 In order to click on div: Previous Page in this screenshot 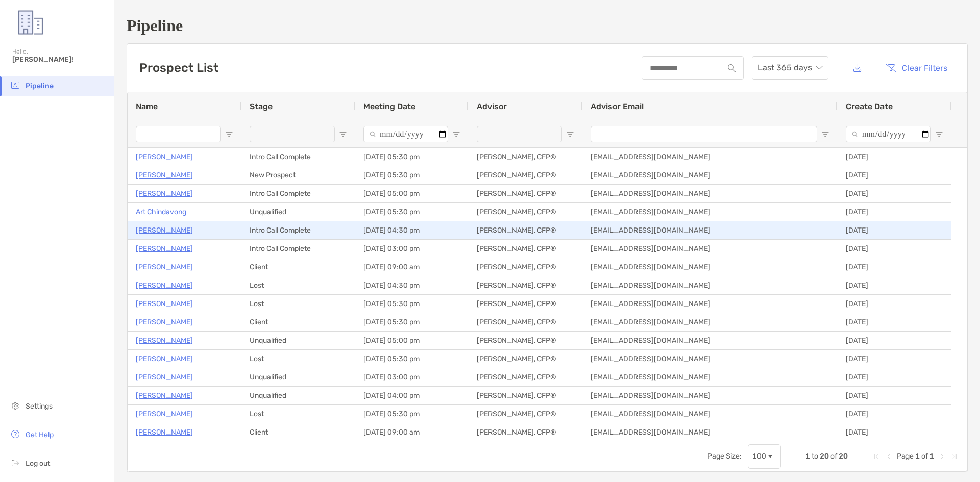, I will do `click(889, 457)`.